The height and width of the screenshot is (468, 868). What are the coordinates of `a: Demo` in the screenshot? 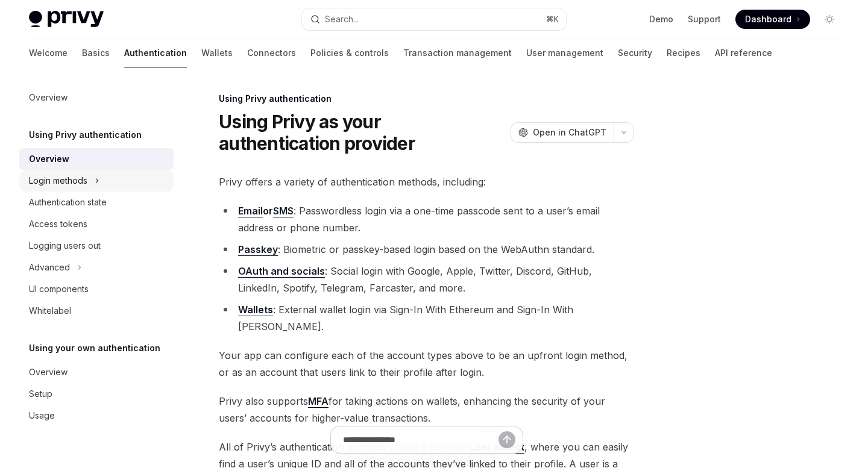 It's located at (661, 19).